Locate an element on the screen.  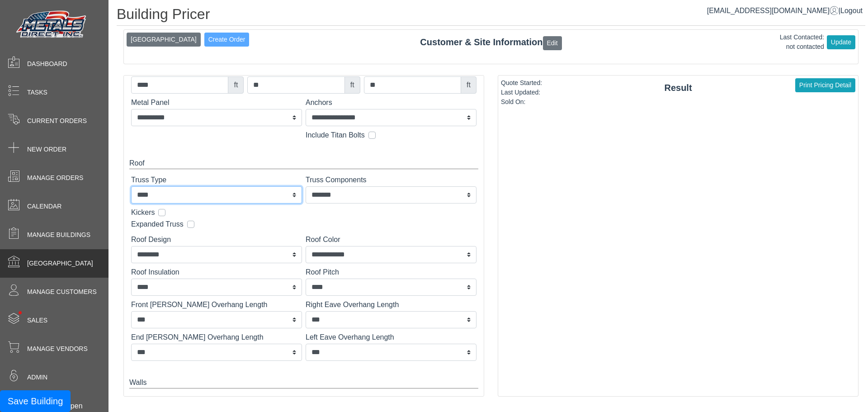
div: Last Contacted: not contacted is located at coordinates (802, 42).